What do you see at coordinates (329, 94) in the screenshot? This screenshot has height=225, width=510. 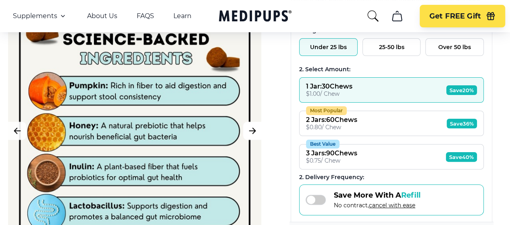 I see `div: $ 1.00 / Chew` at bounding box center [329, 94].